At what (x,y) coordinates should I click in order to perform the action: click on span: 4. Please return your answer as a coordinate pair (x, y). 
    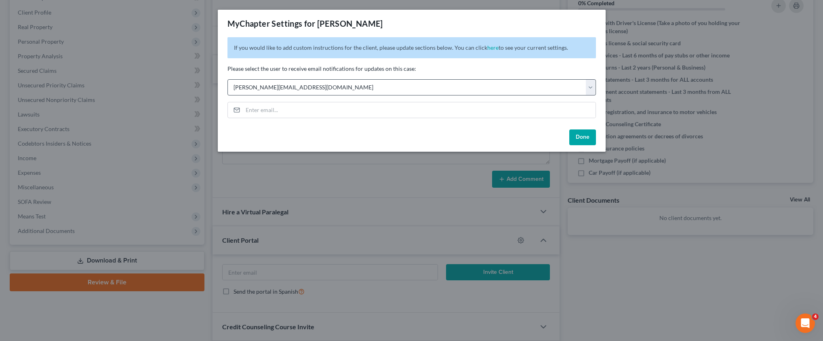
    Looking at the image, I should click on (816, 317).